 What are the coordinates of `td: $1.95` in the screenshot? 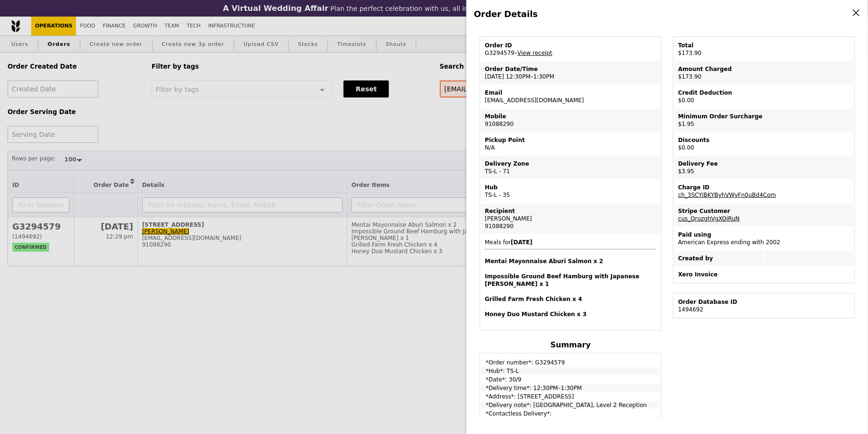 It's located at (764, 120).